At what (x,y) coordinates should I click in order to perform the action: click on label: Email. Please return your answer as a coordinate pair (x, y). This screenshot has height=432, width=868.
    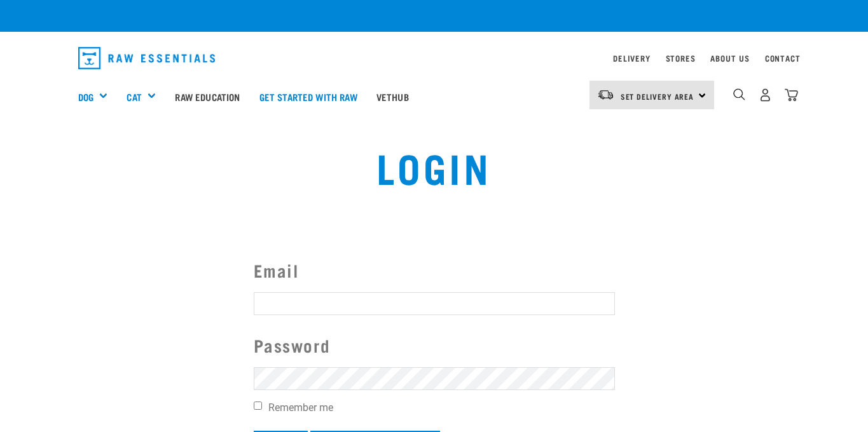
    Looking at the image, I should click on (434, 270).